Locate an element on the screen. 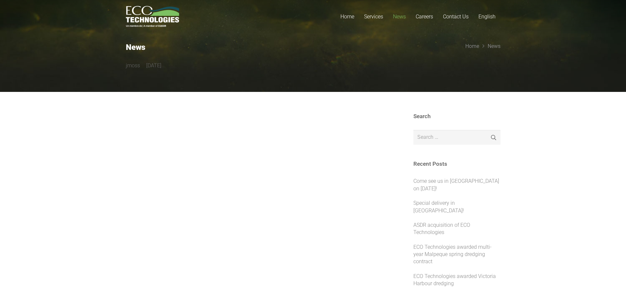  h3: Search is located at coordinates (456, 116).